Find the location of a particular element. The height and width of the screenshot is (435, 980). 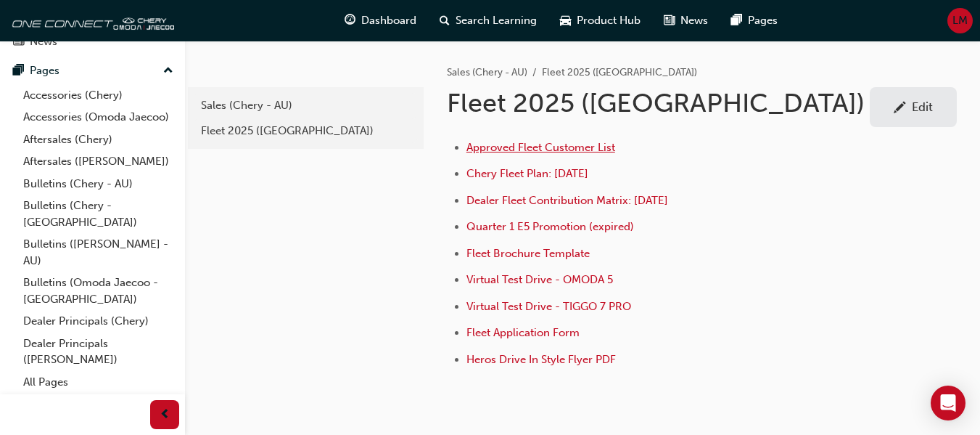

a: All Pages is located at coordinates (98, 382).